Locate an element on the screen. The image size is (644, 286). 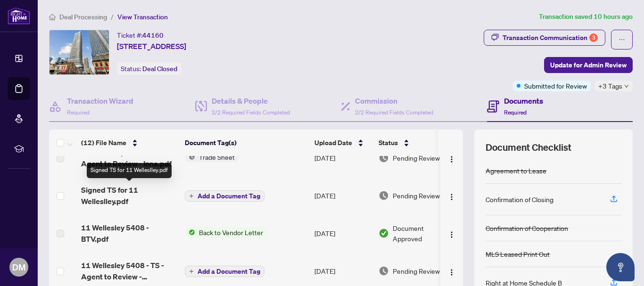
h4: Transaction Wizard is located at coordinates (100, 101).